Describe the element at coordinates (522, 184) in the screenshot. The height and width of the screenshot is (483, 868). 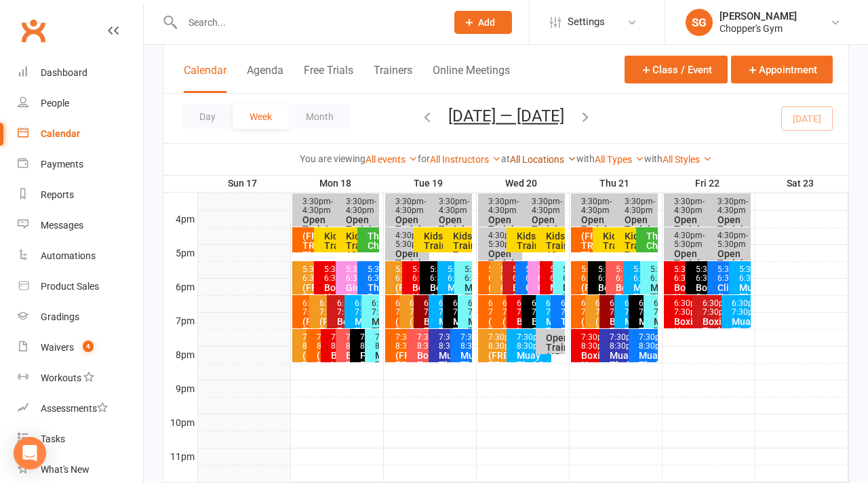
I see `th: Wed 20` at that location.